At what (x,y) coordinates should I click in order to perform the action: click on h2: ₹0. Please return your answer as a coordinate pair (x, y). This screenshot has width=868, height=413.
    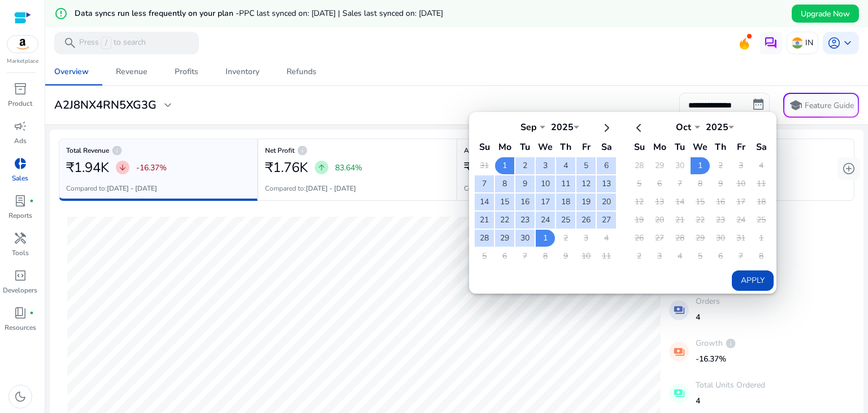
    Looking at the image, I should click on (472, 168).